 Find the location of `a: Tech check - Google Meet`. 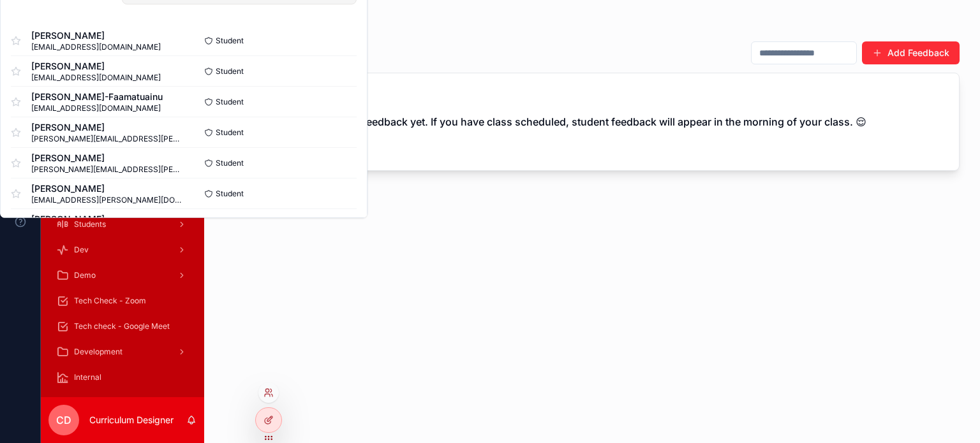

a: Tech check - Google Meet is located at coordinates (123, 326).